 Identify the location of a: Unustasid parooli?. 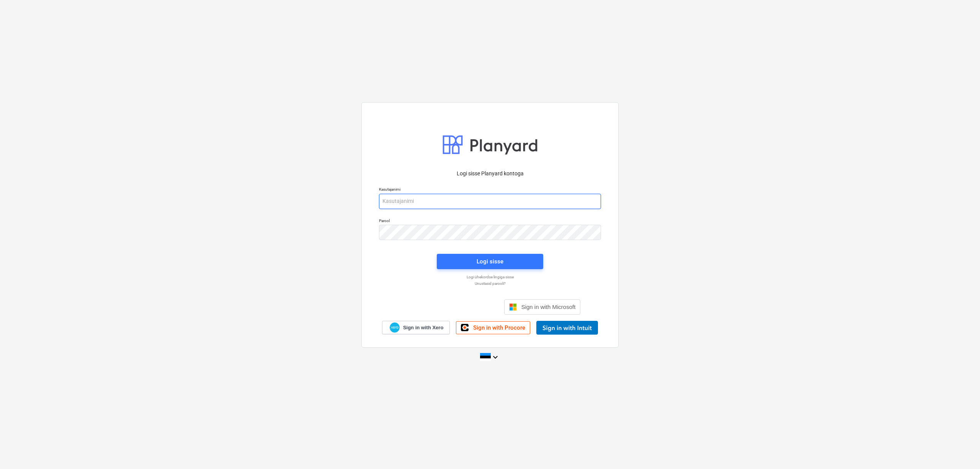
(490, 283).